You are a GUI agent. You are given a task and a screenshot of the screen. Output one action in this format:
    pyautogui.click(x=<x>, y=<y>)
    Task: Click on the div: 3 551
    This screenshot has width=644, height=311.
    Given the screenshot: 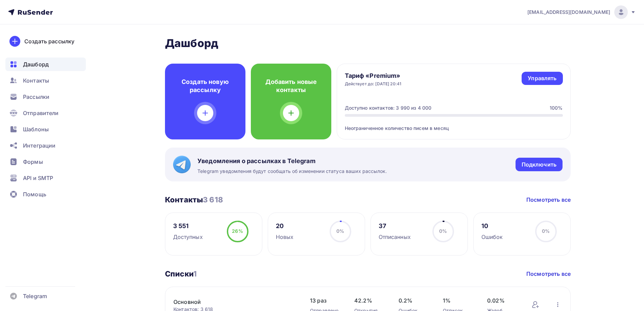 What is the action you would take?
    pyautogui.click(x=188, y=226)
    